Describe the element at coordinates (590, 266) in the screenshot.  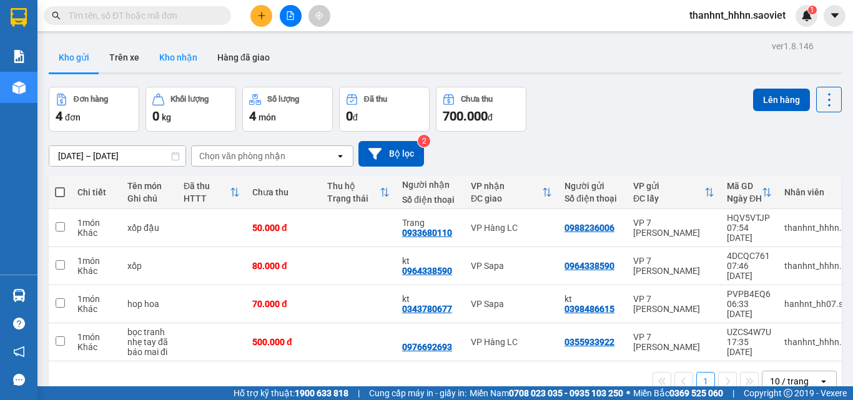
I see `div: 0964338590` at that location.